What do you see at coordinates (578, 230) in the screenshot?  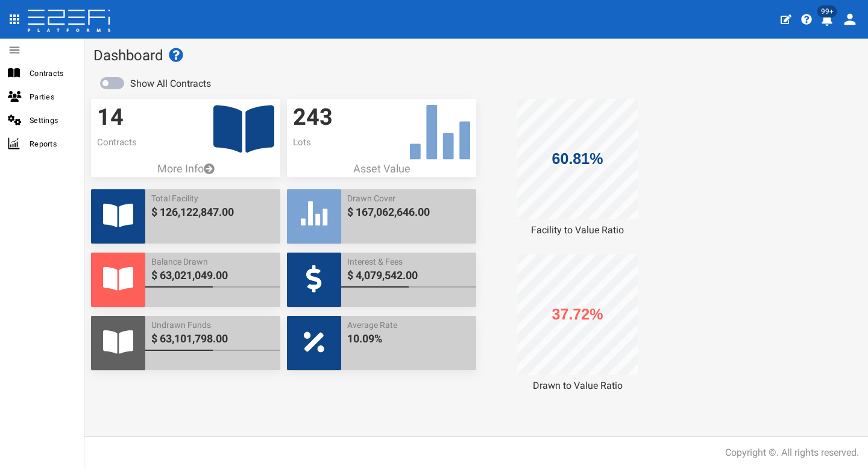 I see `div: Facility to Value Ratio` at bounding box center [578, 230].